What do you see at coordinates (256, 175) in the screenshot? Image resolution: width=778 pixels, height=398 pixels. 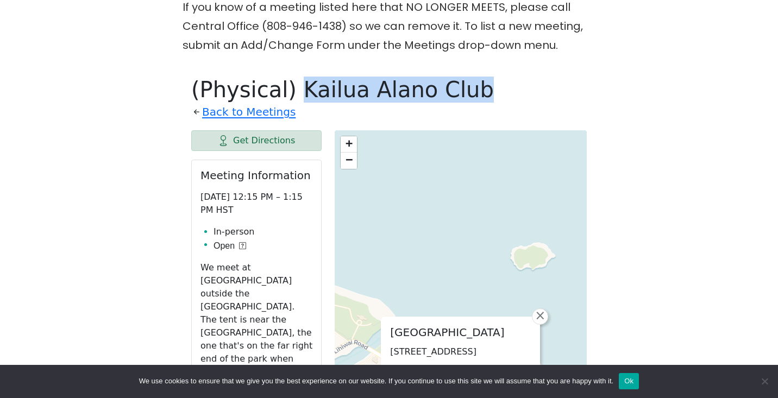 I see `h2: Meeting Information` at bounding box center [256, 175].